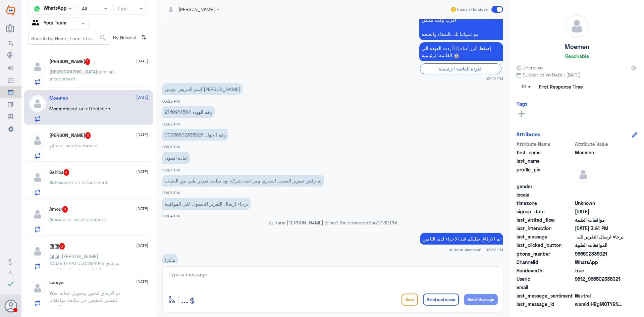 The image size is (644, 317). I want to click on h5: Lamya, so click(56, 282).